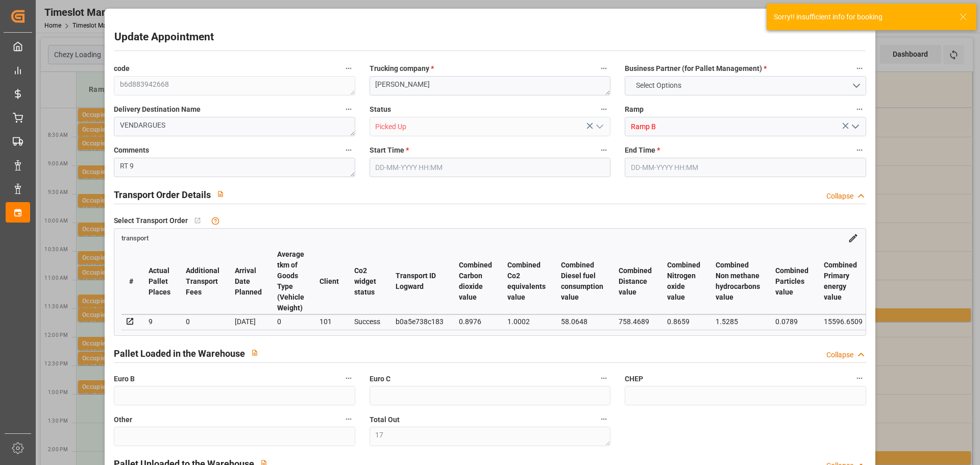 The image size is (980, 465). I want to click on th: Combined Carbon dioxide value, so click(475, 281).